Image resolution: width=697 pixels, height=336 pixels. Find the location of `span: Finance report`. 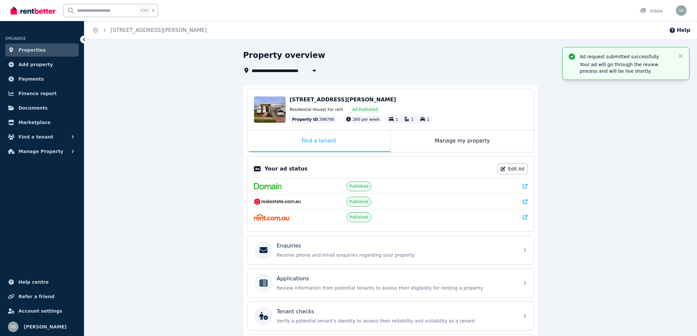

span: Finance report is located at coordinates (38, 94).